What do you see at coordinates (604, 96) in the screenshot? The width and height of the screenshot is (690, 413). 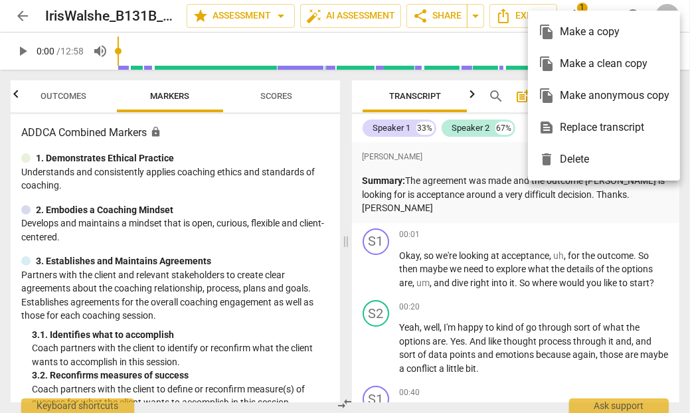 I see `div: Make anonymous copy` at bounding box center [604, 96].